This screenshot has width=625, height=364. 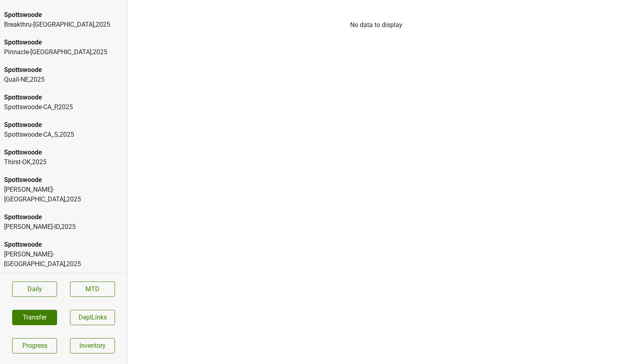 What do you see at coordinates (92, 317) in the screenshot?
I see `button: DeplLinks` at bounding box center [92, 317].